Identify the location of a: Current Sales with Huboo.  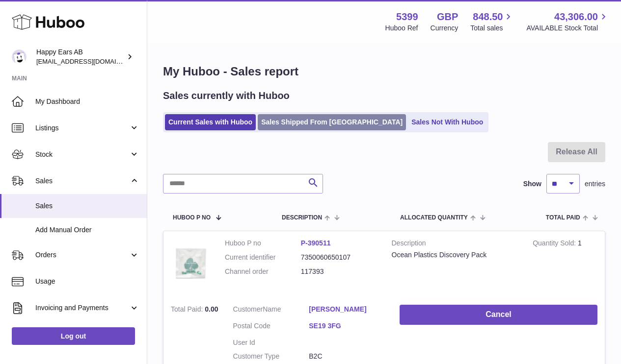
(210, 122).